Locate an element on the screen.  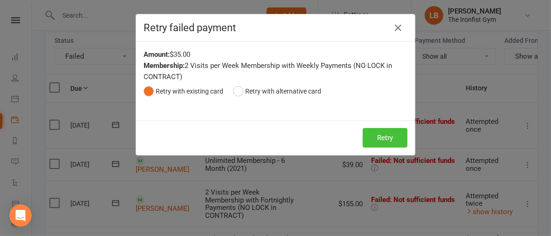
button: Retry with alternative card is located at coordinates (277, 91).